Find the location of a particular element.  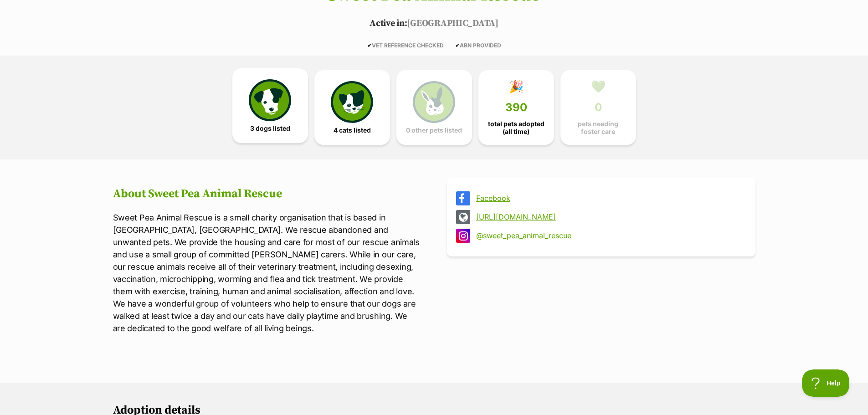

img: bunny-icon-b786713a4a21a2fe6d13e954f4cb29d131f1b31f8a74b52ca2c6d2999bc34bbe.svg is located at coordinates (434, 102).